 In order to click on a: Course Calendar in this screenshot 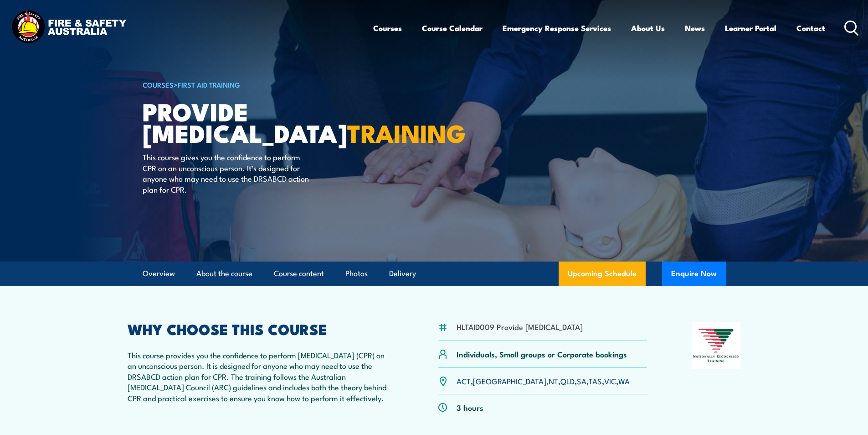, I will do `click(452, 28)`.